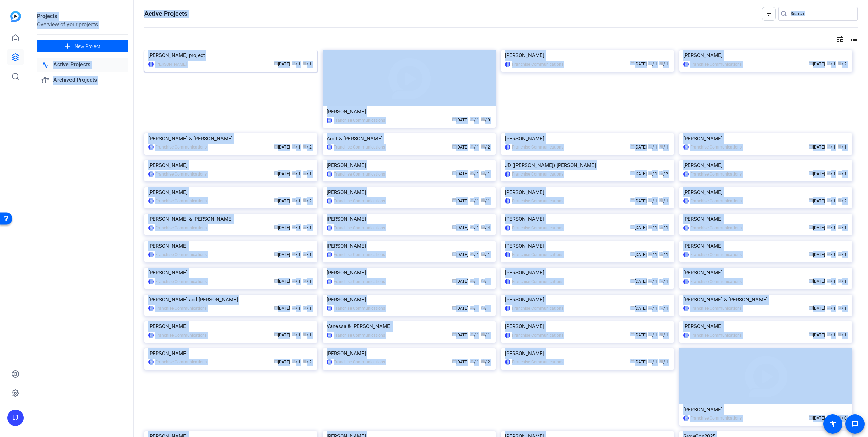  I want to click on mat-icon: tune, so click(841, 39).